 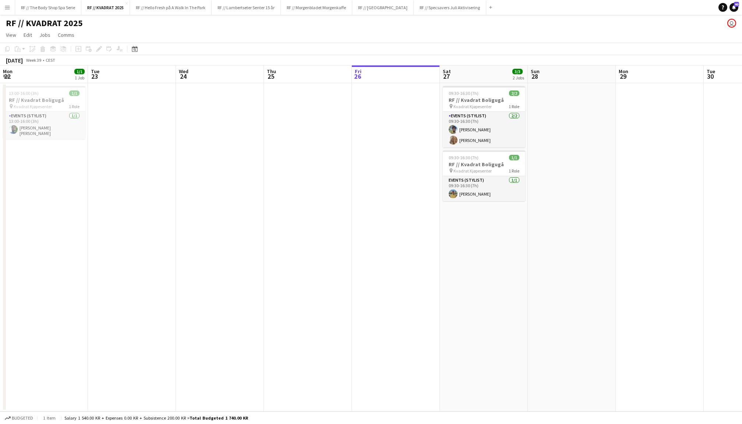 I want to click on span: Edit, so click(x=28, y=35).